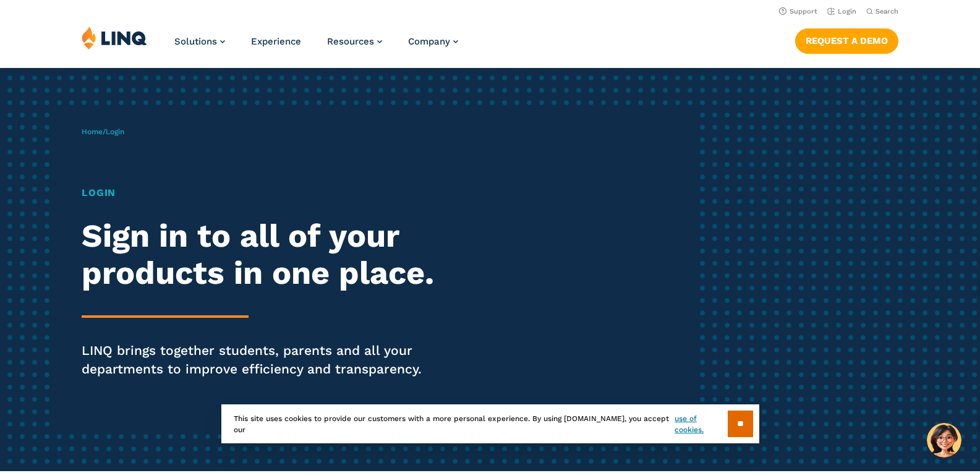 This screenshot has width=980, height=473. I want to click on button: Hello, have a question? Let’s chat., so click(944, 440).